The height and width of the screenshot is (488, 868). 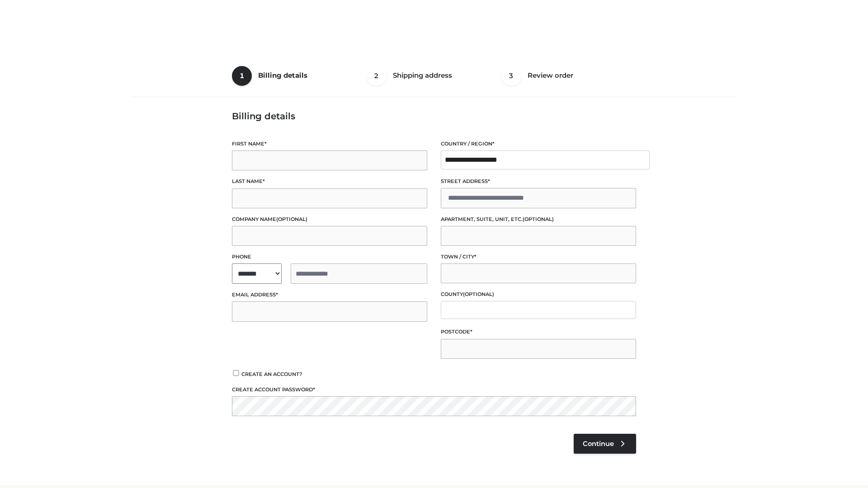 What do you see at coordinates (605, 444) in the screenshot?
I see `a: Continue` at bounding box center [605, 444].